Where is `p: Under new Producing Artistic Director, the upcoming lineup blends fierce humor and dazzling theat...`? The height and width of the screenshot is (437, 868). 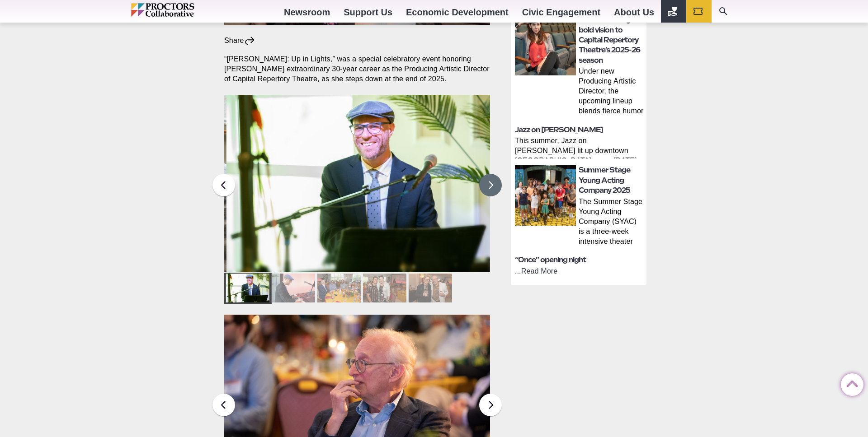
p: Under new Producing Artistic Director, the upcoming lineup blends fierce humor and dazzling theat... is located at coordinates (611, 92).